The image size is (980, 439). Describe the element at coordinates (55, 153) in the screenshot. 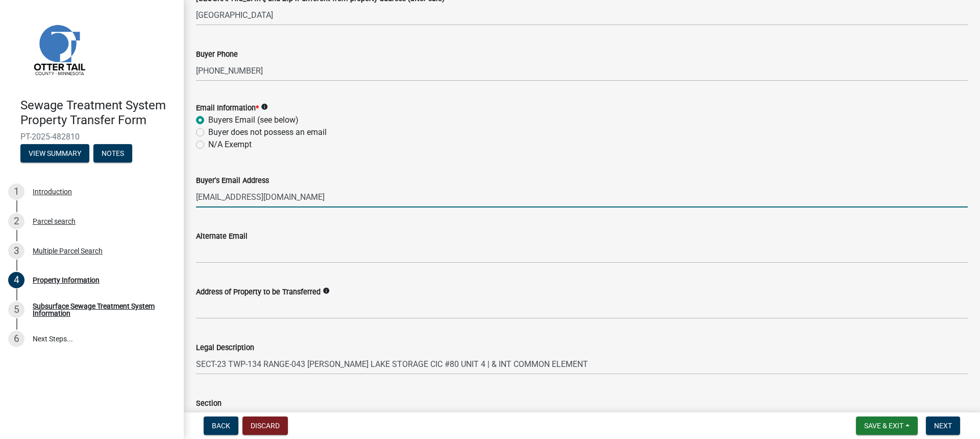

I see `button: View Summary` at that location.